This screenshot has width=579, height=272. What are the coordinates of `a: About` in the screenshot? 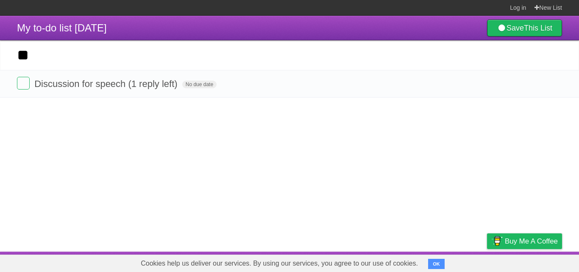 It's located at (383, 262).